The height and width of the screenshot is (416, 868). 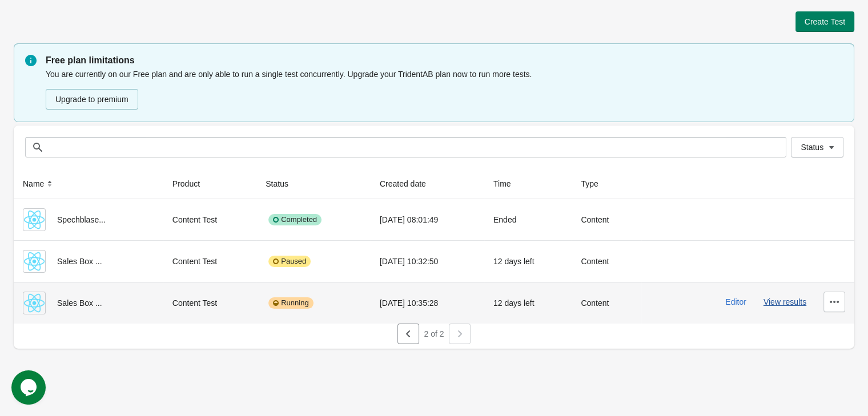 I want to click on button: Upgrade to premium, so click(x=92, y=99).